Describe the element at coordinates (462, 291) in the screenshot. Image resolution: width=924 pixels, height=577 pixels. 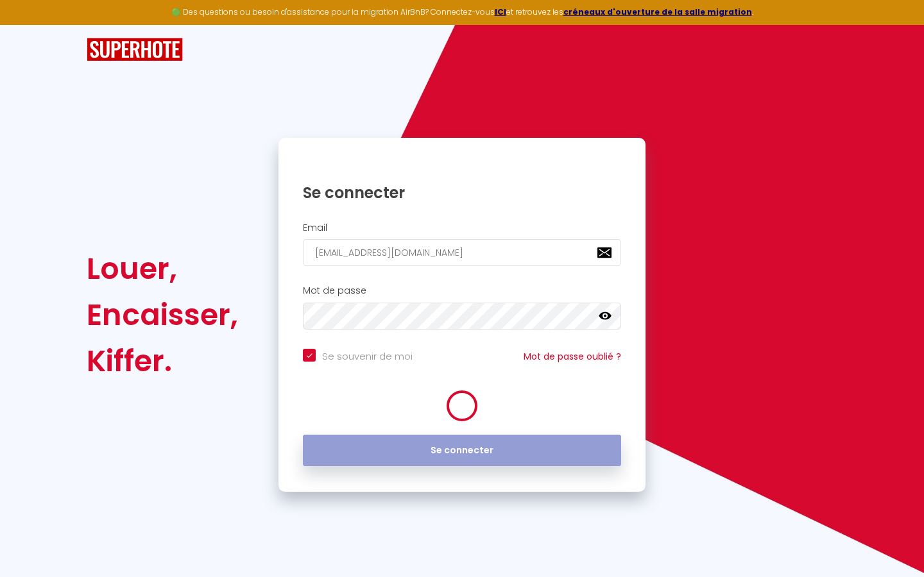
I see `h2: Mot de passe` at that location.